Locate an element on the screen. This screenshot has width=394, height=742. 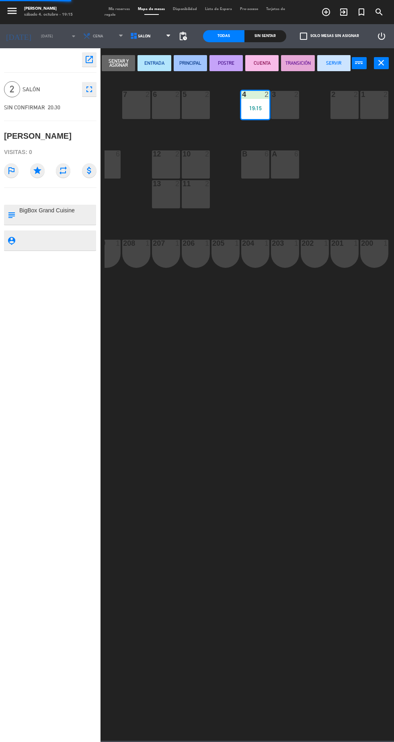
i: close is located at coordinates (382, 63).